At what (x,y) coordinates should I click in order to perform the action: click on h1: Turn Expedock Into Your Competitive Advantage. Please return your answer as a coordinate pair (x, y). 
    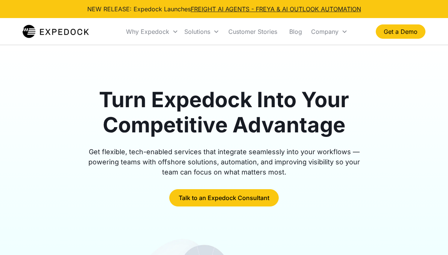
    Looking at the image, I should click on (224, 113).